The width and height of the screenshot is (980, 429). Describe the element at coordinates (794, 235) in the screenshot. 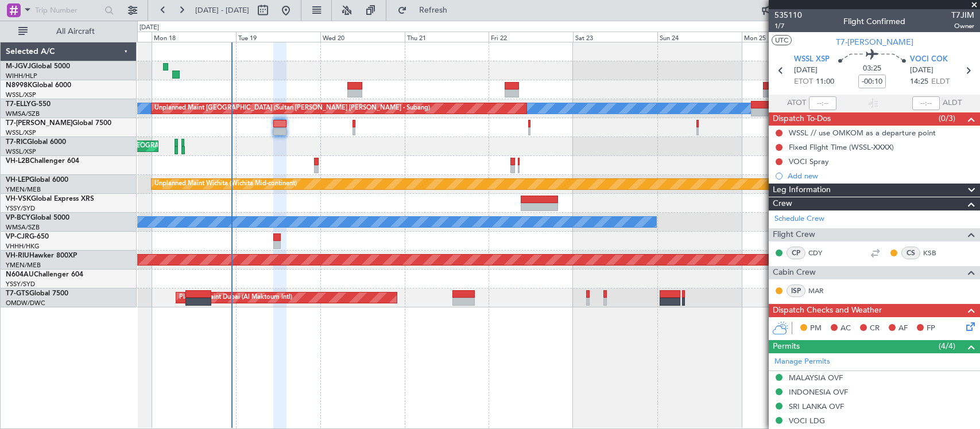

I see `span: Flight Crew` at that location.